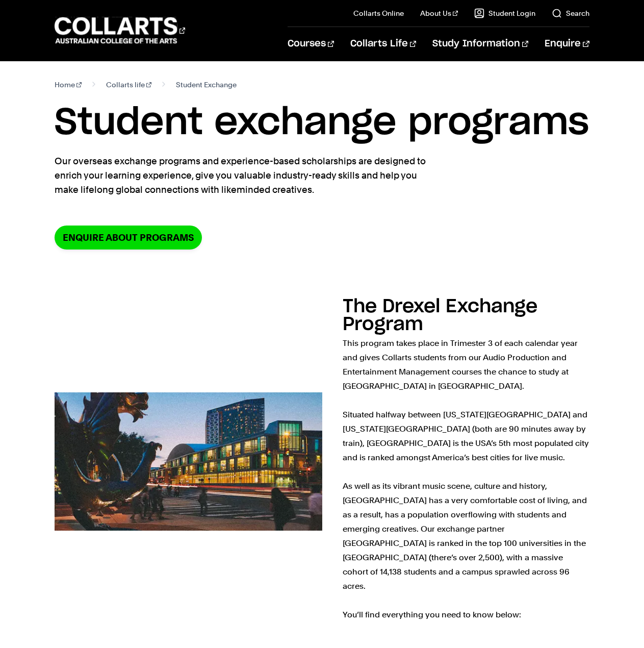 The height and width of the screenshot is (648, 644). I want to click on a: Search, so click(571, 14).